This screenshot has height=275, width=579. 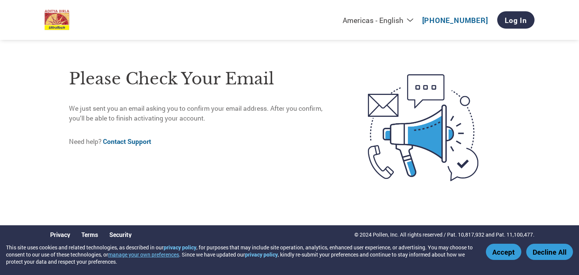 What do you see at coordinates (60, 234) in the screenshot?
I see `a: Privacy` at bounding box center [60, 234].